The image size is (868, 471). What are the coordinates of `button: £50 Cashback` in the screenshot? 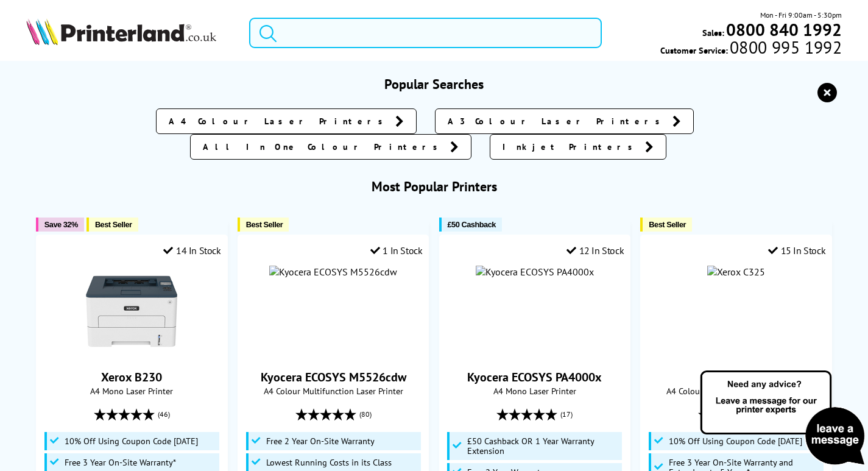 It's located at (471, 224).